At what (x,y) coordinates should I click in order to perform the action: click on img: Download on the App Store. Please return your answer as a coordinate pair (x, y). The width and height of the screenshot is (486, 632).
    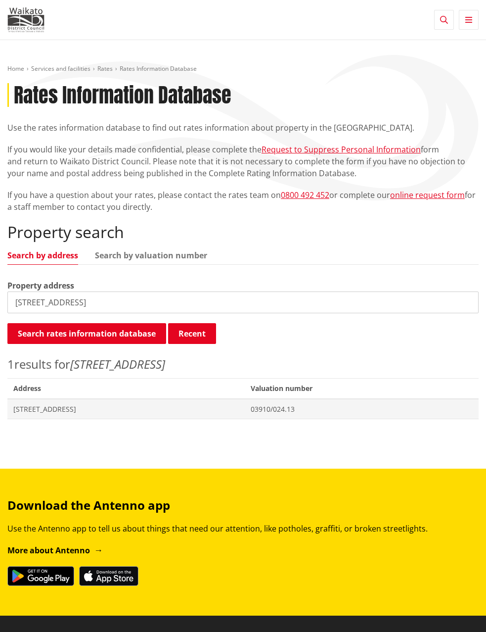
    Looking at the image, I should click on (109, 576).